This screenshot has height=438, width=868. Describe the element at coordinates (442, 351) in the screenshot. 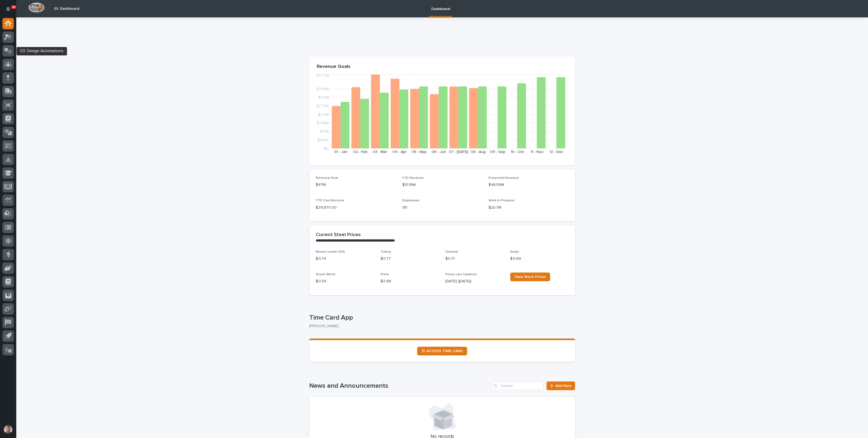

I see `span: ⏲ ACCESS TIME CARD` at that location.